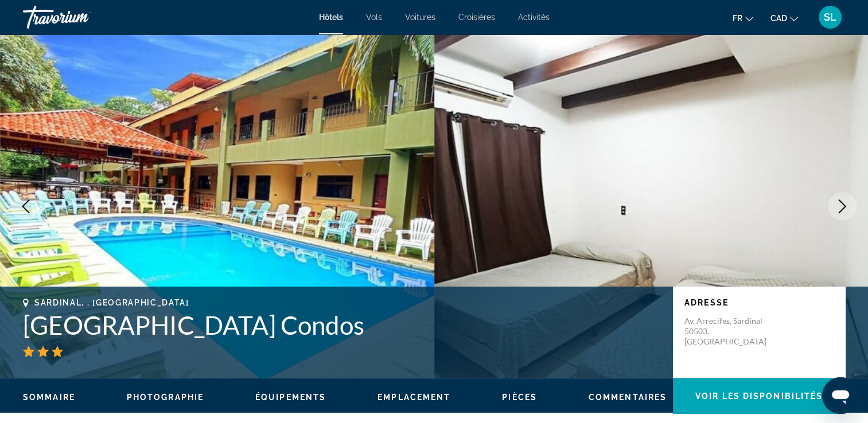  I want to click on button: Change currency, so click(784, 18).